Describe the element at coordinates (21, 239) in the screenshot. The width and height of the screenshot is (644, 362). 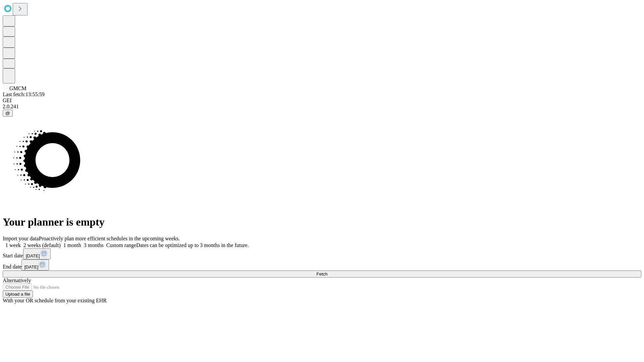
I see `span: Import your data` at that location.